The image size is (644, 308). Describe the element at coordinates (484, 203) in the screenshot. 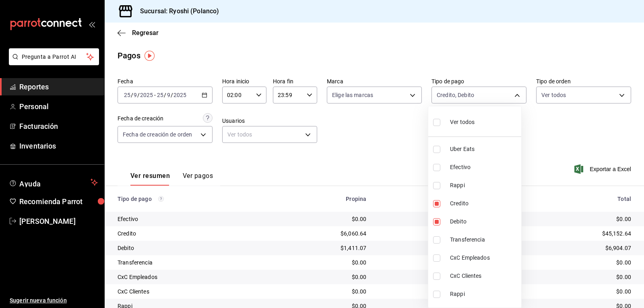

I see `span: Credito` at that location.